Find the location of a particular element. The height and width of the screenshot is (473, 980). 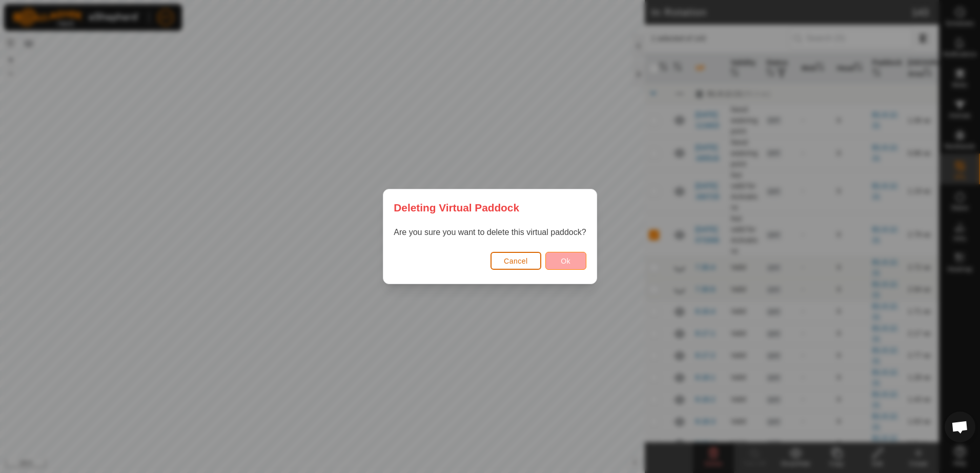

a: Open chat is located at coordinates (960, 427).